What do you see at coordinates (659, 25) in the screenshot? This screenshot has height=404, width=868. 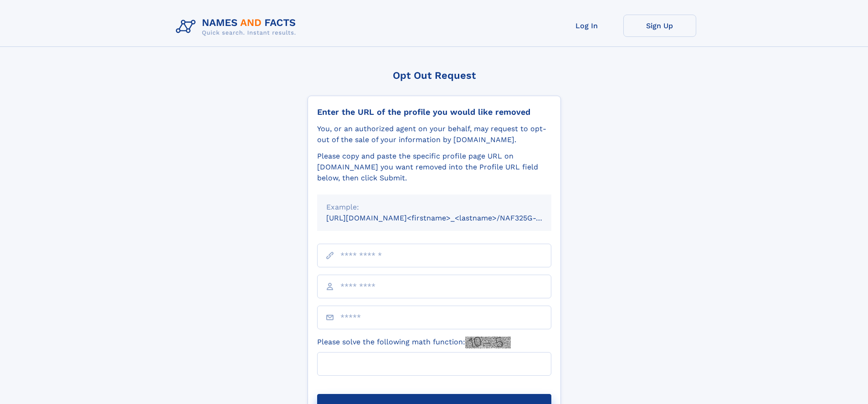 I see `a: Sign Up` at bounding box center [659, 25].